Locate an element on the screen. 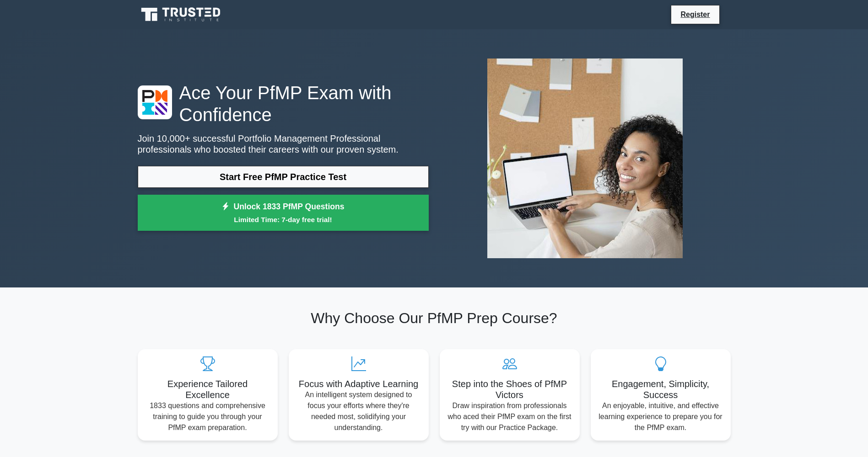  a: Start Free PfMP Practice Test is located at coordinates (283, 177).